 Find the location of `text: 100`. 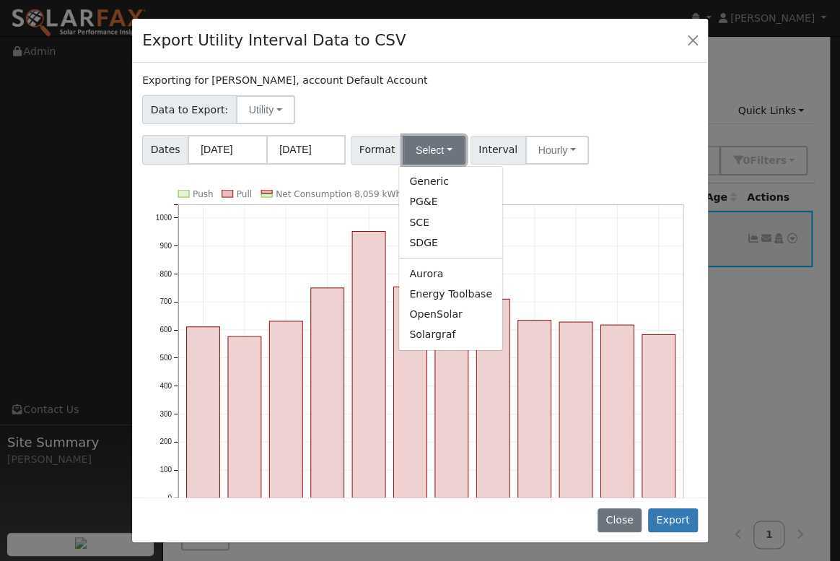

text: 100 is located at coordinates (165, 469).